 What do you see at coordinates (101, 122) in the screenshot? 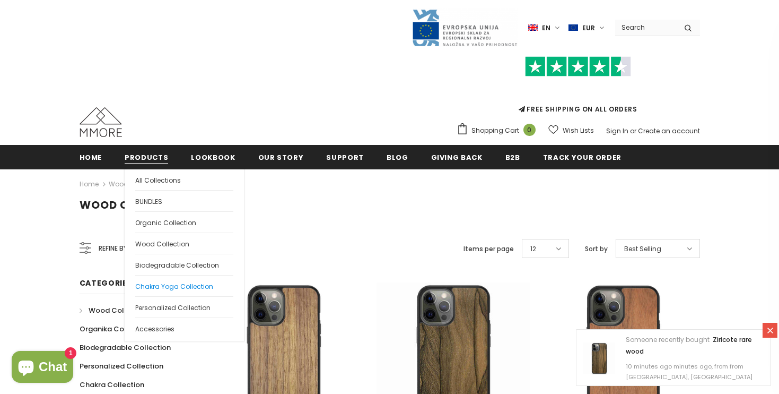
I see `img: MMORE Cases` at bounding box center [101, 122].